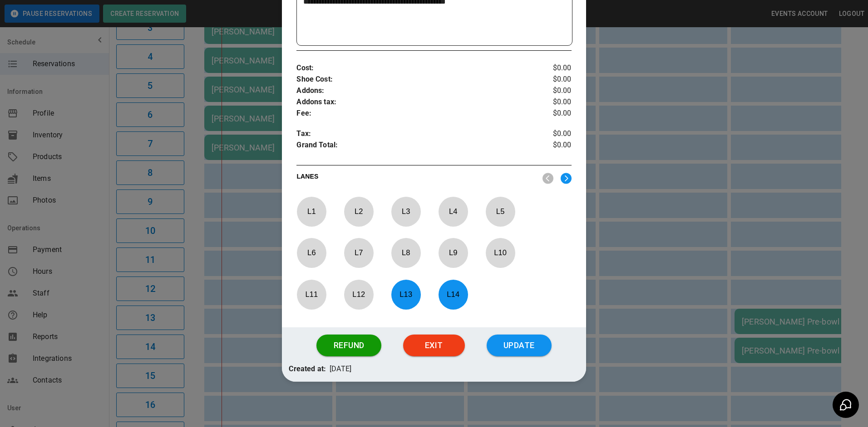  What do you see at coordinates (406, 253) in the screenshot?
I see `p: L 8` at bounding box center [406, 253].